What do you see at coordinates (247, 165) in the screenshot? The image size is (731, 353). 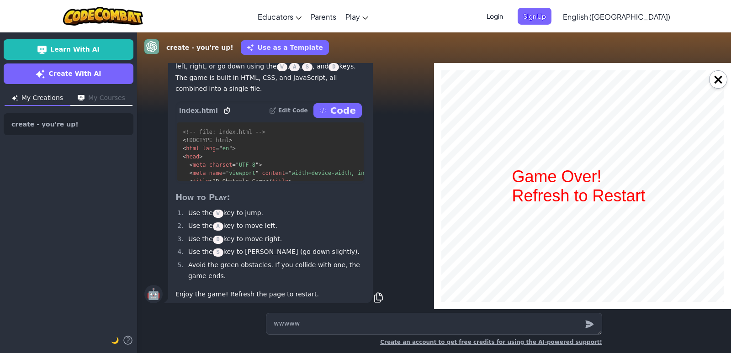 I see `span: UTF-8` at bounding box center [247, 165].